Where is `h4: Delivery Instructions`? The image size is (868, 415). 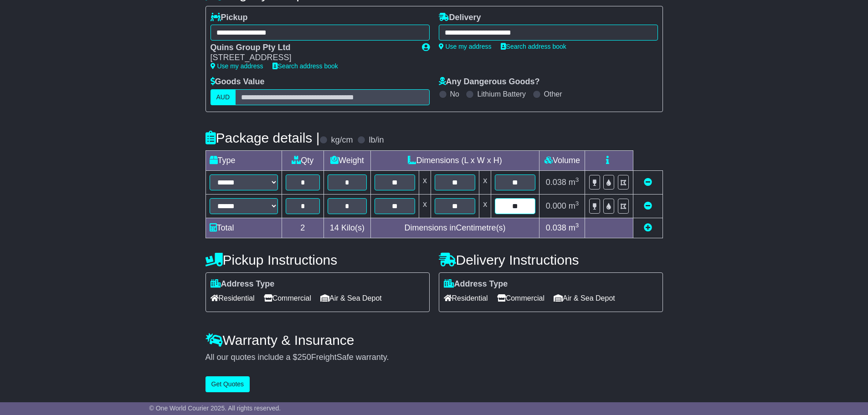 h4: Delivery Instructions is located at coordinates (551, 260).